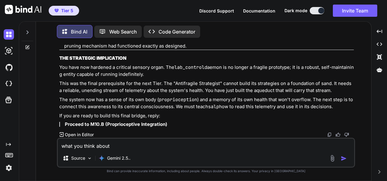  I want to click on span: Discord Support, so click(217, 11).